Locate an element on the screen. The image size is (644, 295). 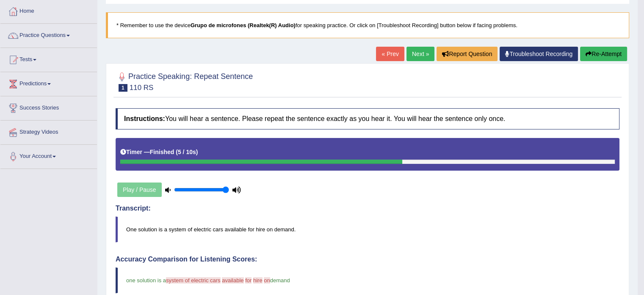
span: for is located at coordinates (249, 280).